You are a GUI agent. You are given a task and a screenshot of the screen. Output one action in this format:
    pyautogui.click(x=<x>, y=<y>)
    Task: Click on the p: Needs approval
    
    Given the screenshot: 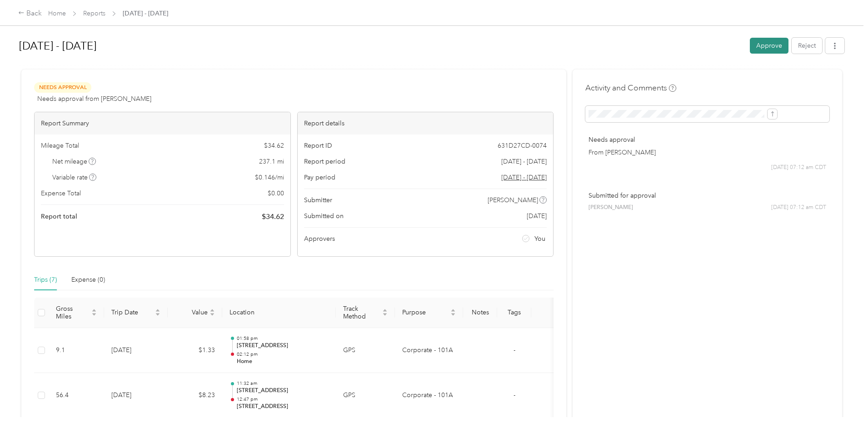 What is the action you would take?
    pyautogui.click(x=707, y=139)
    